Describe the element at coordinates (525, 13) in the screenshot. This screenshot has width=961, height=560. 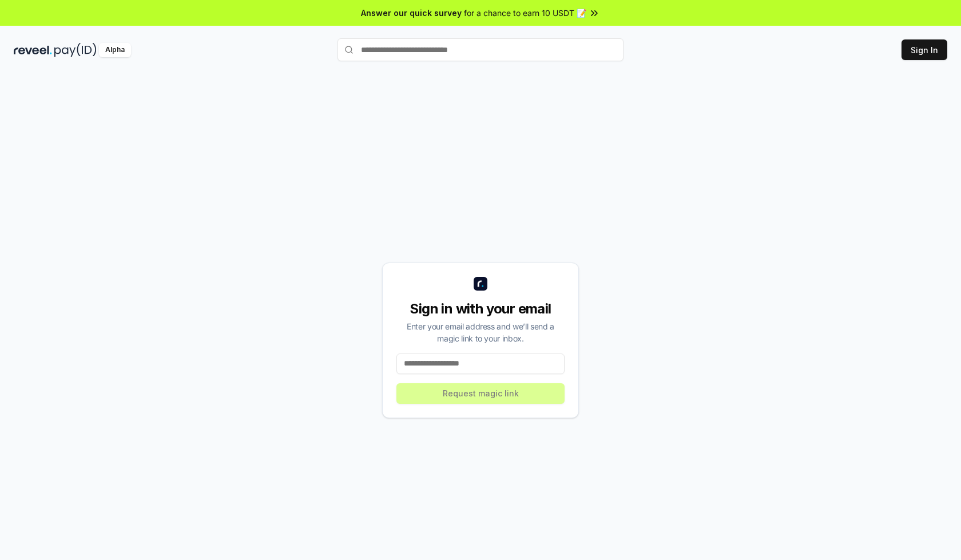
I see `span: for a chance to earn 10 USDT 📝` at that location.